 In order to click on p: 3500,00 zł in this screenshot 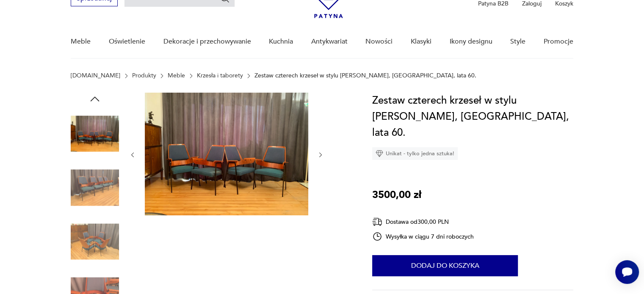, I will do `click(397, 195)`.